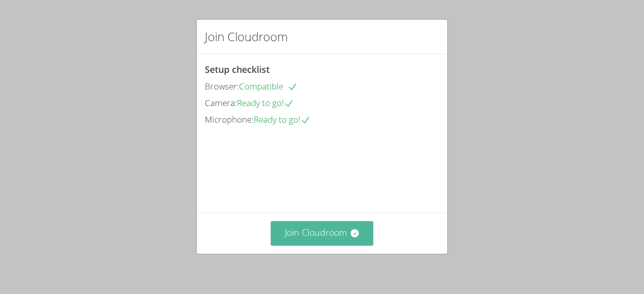 This screenshot has height=294, width=644. What do you see at coordinates (322, 233) in the screenshot?
I see `button: Join Cloudroom` at bounding box center [322, 233].